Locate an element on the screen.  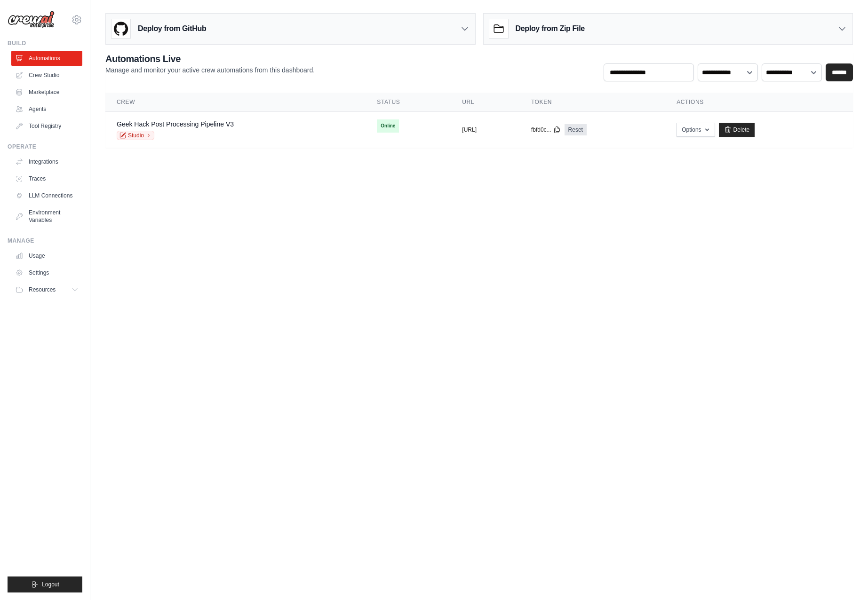
a: Settings is located at coordinates (47, 273).